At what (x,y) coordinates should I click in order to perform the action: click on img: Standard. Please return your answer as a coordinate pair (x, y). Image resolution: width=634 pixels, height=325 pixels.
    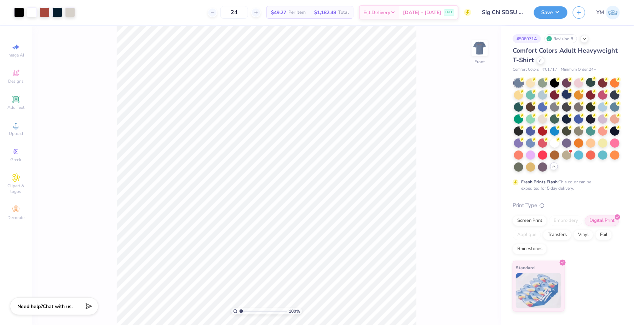
    Looking at the image, I should click on (538, 291).